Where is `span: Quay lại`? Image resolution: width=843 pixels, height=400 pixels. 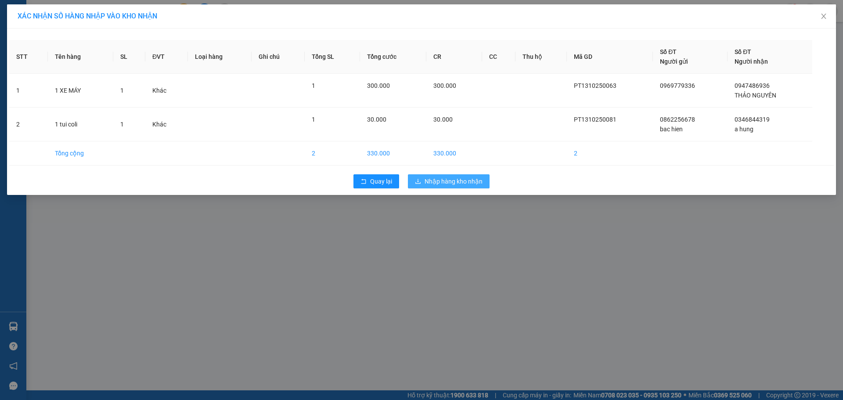 span: Quay lại is located at coordinates (381, 181).